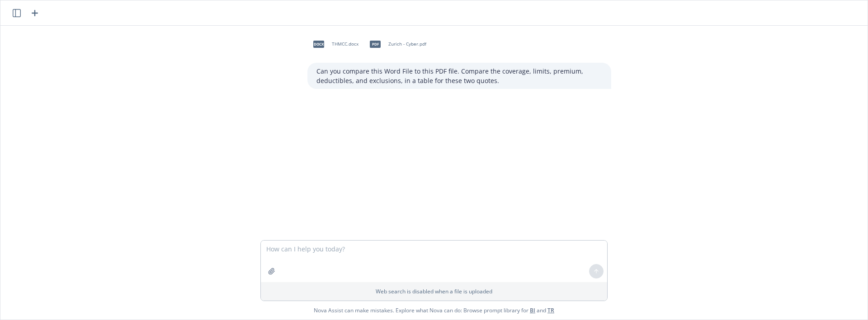  Describe the element at coordinates (434, 311) in the screenshot. I see `span: Nova Assist can make mistakes. Explore what Nova can do: Browse prompt library for and` at that location.